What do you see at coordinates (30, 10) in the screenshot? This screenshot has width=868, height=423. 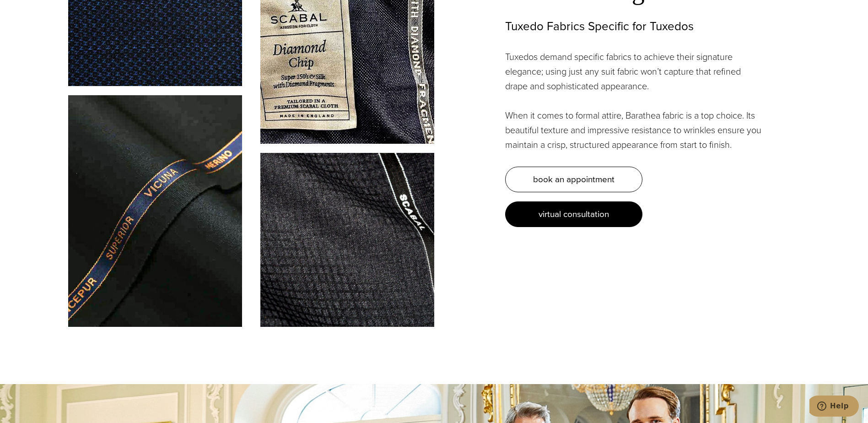 I see `span: Help` at bounding box center [30, 10].